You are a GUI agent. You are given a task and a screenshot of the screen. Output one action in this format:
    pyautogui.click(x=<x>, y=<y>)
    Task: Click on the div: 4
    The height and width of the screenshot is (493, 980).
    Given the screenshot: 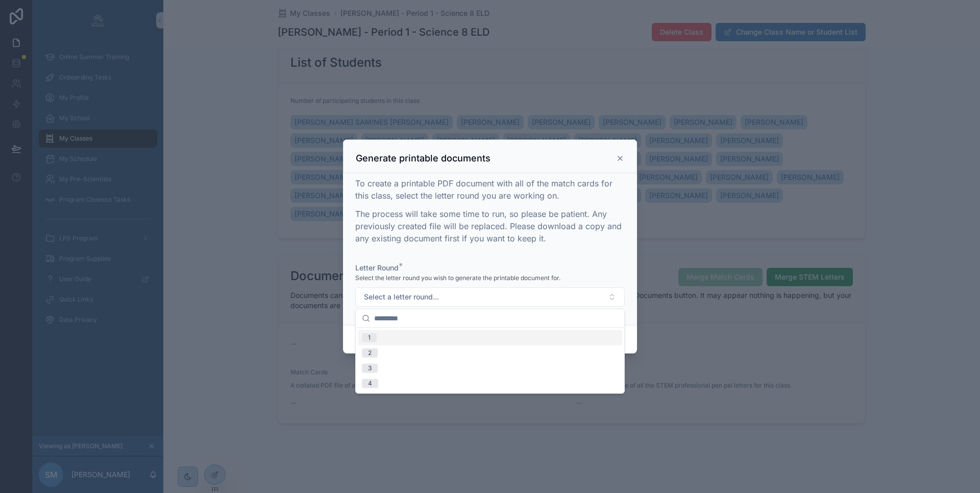 What is the action you would take?
    pyautogui.click(x=370, y=384)
    